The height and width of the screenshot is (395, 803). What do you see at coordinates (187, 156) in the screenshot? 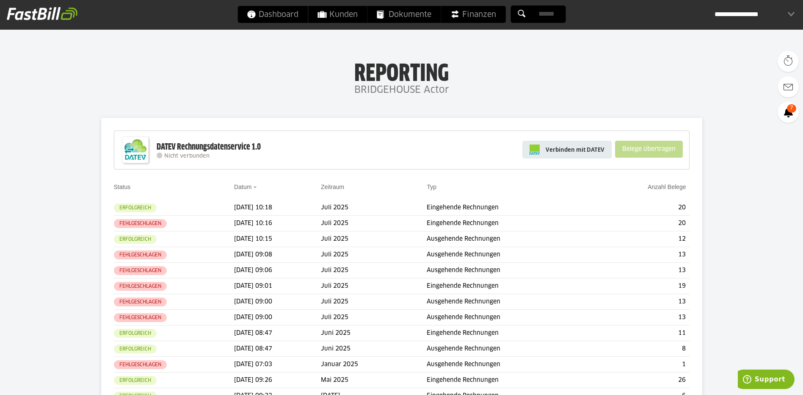
I see `span: Nicht verbunden` at bounding box center [187, 156].